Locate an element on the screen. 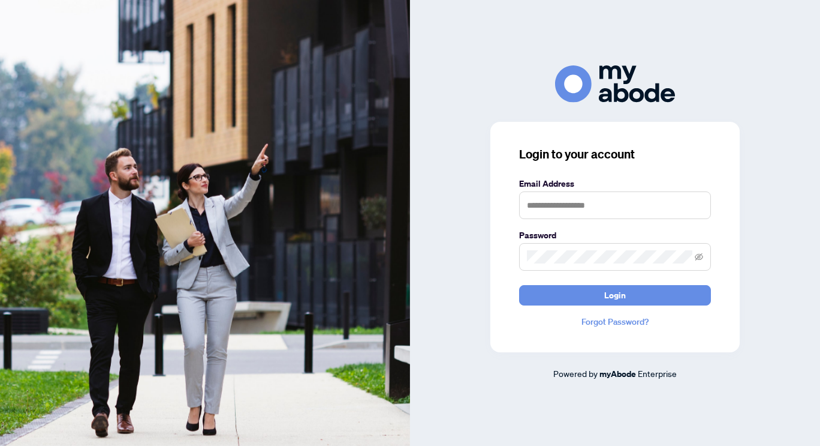 The width and height of the screenshot is (820, 446). span: Enterprise is located at coordinates (657, 373).